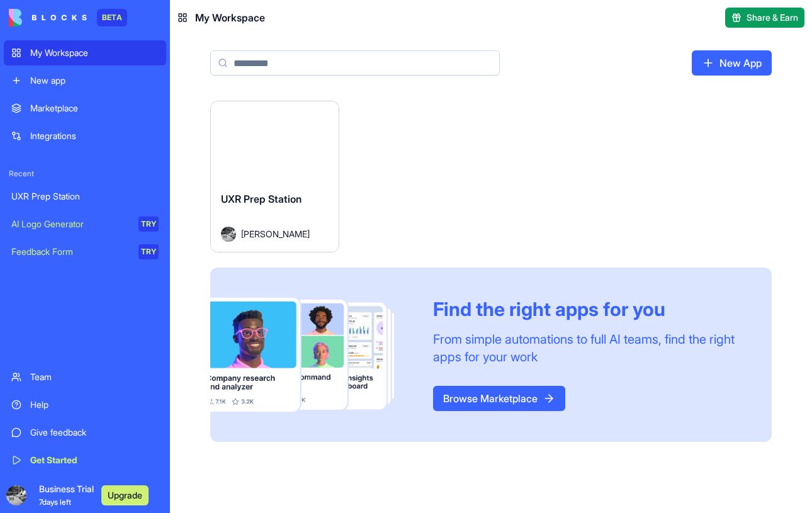 This screenshot has width=812, height=513. What do you see at coordinates (773, 18) in the screenshot?
I see `span: Share & Earn` at bounding box center [773, 18].